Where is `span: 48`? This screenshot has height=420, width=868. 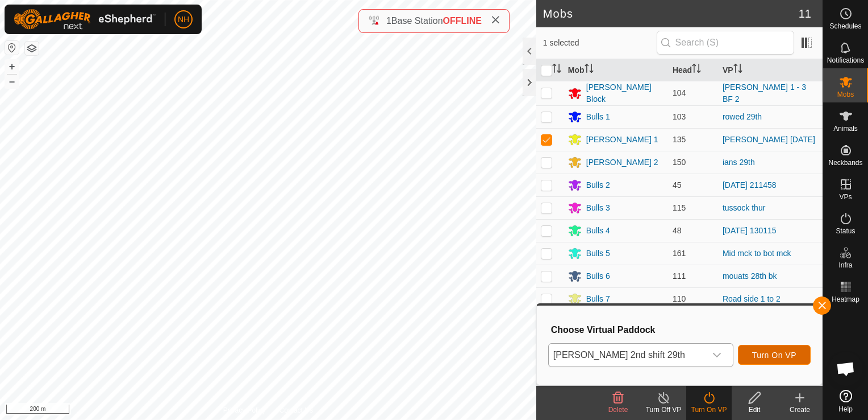 span: 48 is located at coordinates (677, 230).